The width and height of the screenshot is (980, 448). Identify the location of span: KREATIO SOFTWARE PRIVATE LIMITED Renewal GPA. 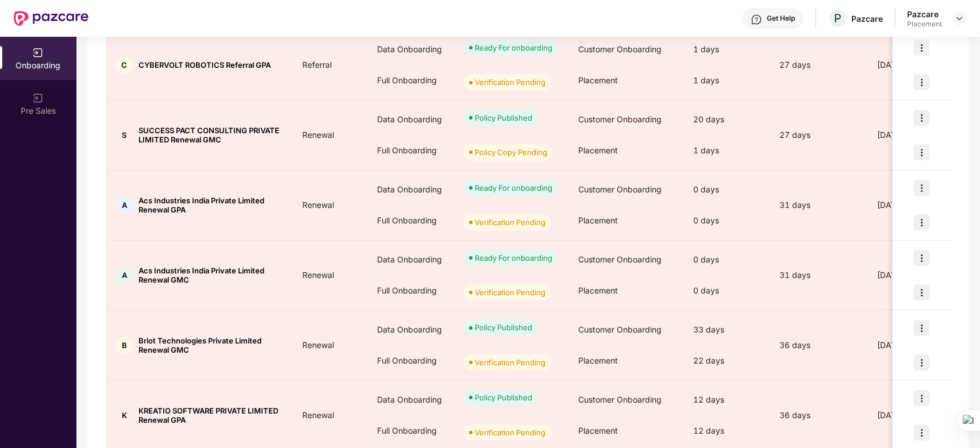
(211, 415).